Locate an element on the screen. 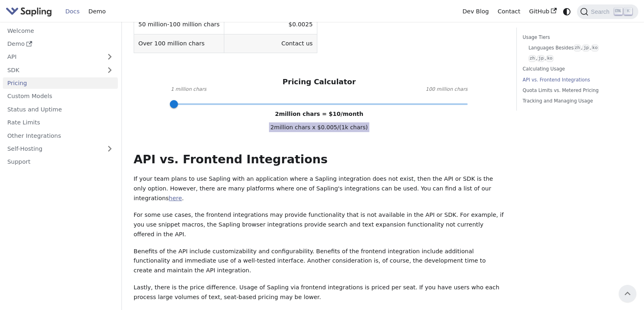  a: Dev Blog is located at coordinates (475, 11).